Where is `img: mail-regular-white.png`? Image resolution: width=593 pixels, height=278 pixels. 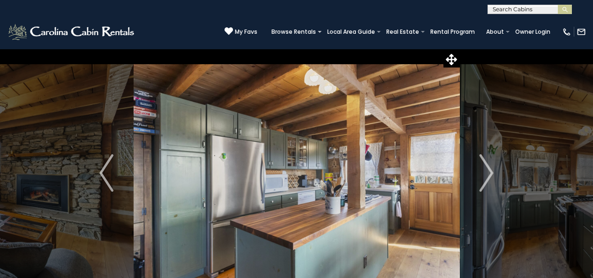
img: mail-regular-white.png is located at coordinates (581, 32).